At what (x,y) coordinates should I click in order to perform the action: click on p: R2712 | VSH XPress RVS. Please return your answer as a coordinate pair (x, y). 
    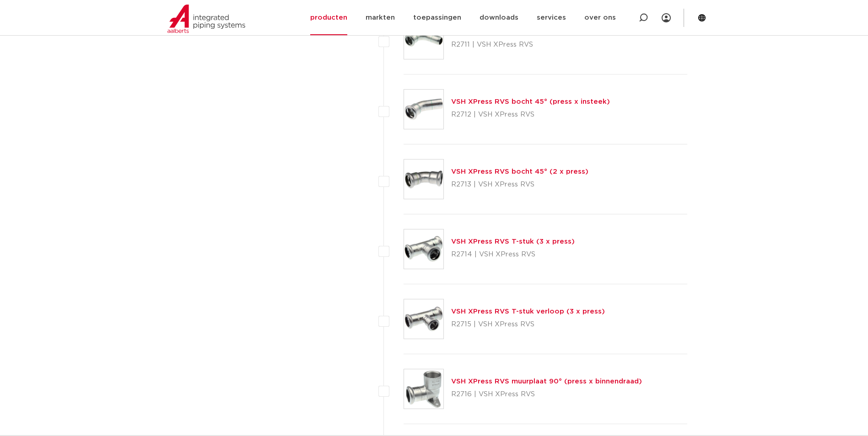
    Looking at the image, I should click on (530, 115).